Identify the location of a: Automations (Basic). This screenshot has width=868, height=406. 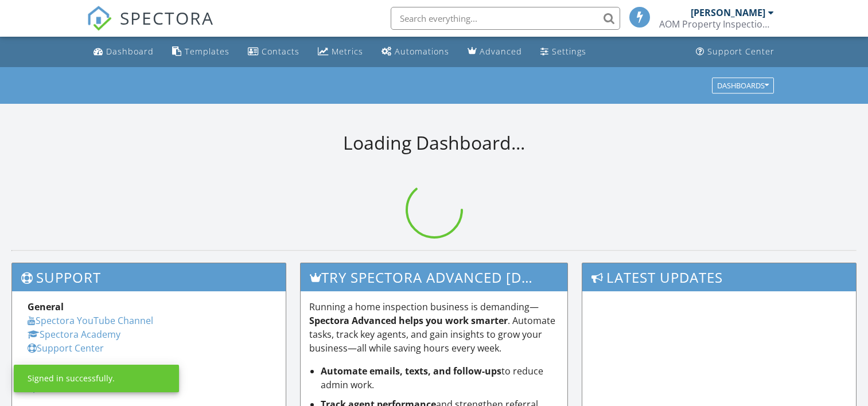
(416, 51).